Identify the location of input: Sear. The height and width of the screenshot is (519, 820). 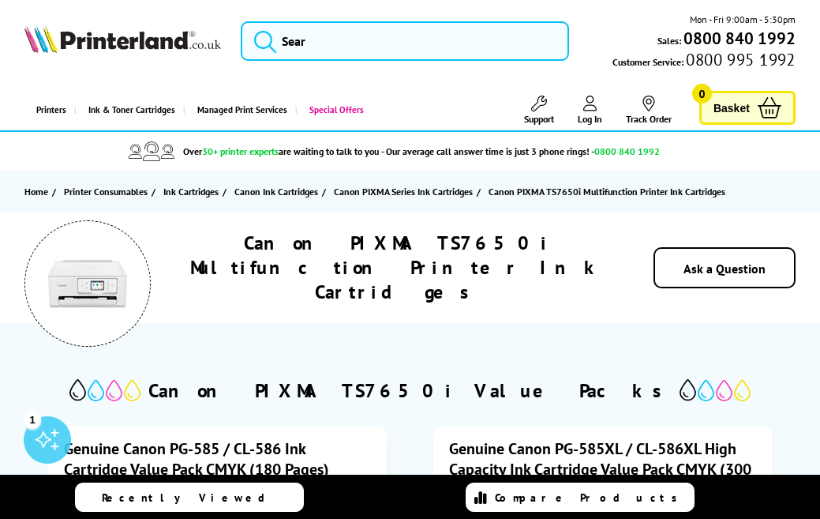
(404, 41).